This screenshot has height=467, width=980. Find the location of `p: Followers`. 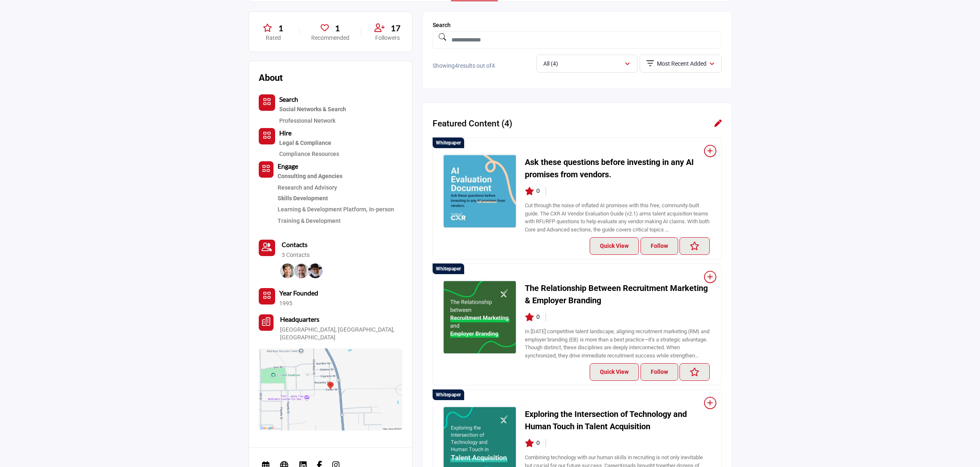

p: Followers is located at coordinates (388, 38).